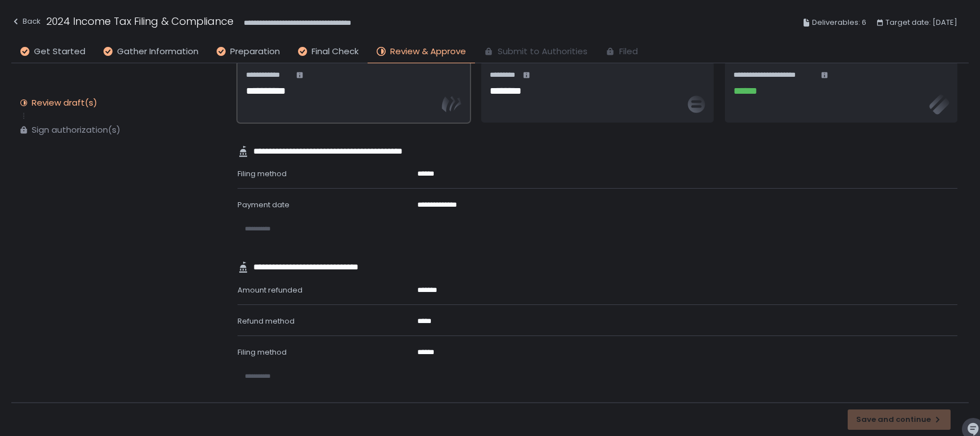  Describe the element at coordinates (270, 290) in the screenshot. I see `span: Amount refunded` at that location.